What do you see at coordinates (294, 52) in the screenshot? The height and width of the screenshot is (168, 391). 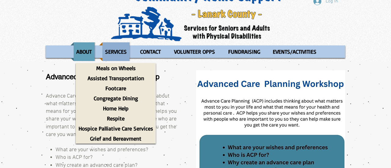 I see `a: EVENTS/ACTIVITIES` at bounding box center [294, 52].